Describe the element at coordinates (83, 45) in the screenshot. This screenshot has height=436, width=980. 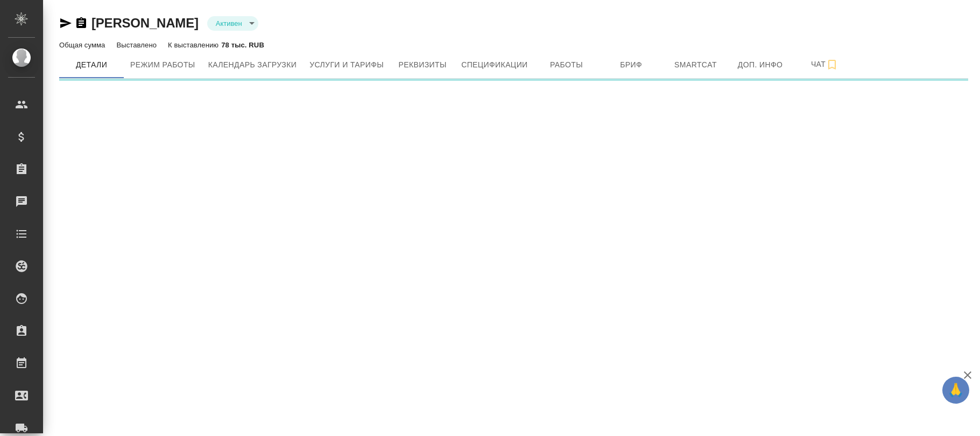
I see `p: Общая сумма` at that location.